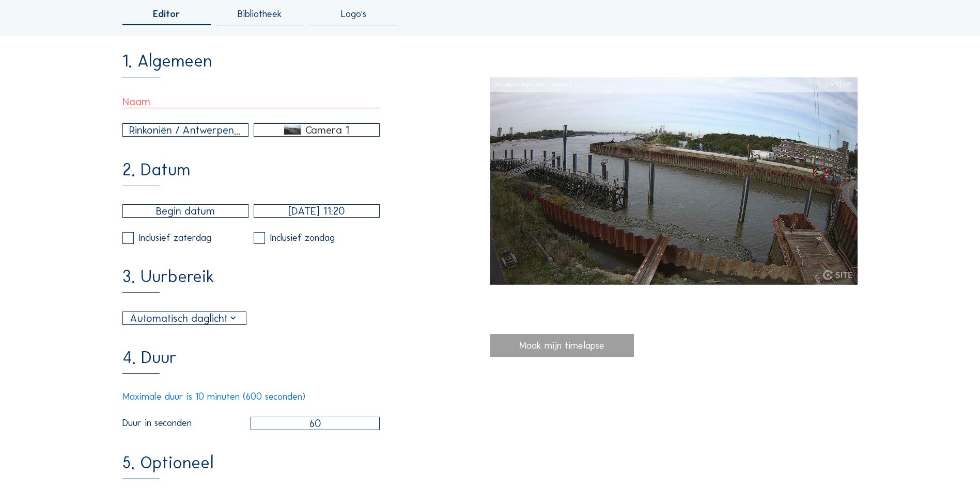 This screenshot has width=980, height=492. Describe the element at coordinates (353, 14) in the screenshot. I see `span: Logo's` at that location.